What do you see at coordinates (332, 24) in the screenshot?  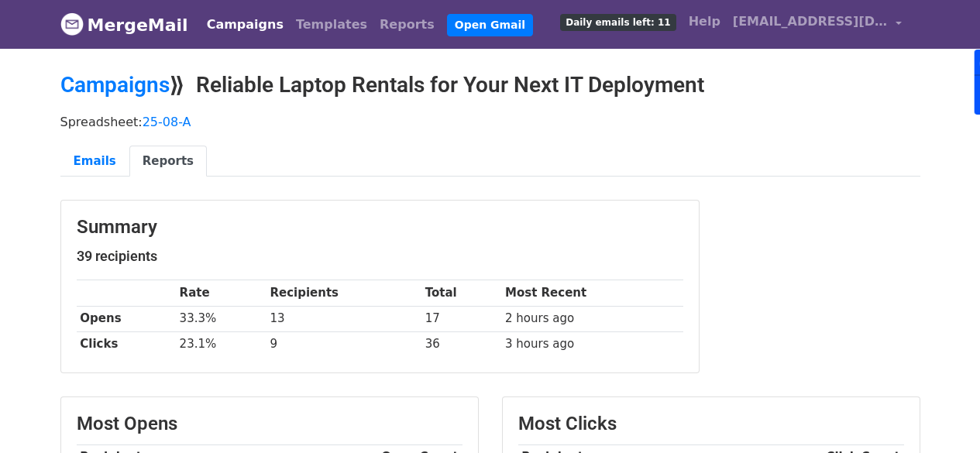 I see `a: Templates` at bounding box center [332, 24].